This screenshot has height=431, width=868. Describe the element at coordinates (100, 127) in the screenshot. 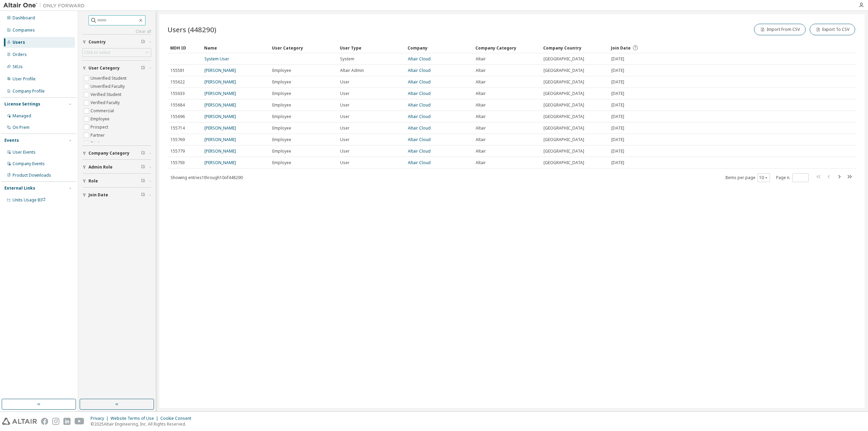

I see `label: Prospect` at that location.